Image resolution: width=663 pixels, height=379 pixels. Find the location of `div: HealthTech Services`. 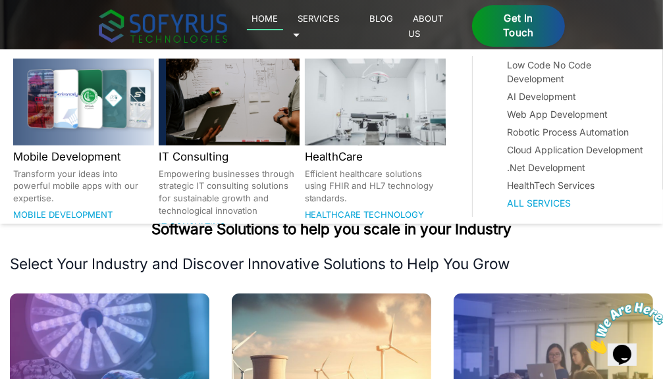

div: HealthTech Services is located at coordinates (576, 185).